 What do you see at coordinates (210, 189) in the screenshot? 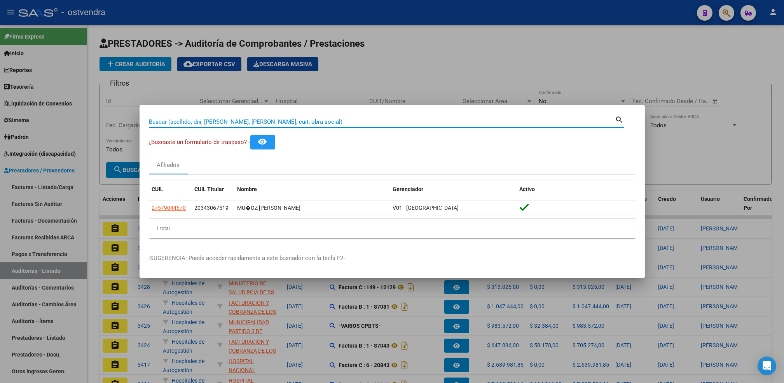
I see `span: CUIL Titular` at bounding box center [210, 189].